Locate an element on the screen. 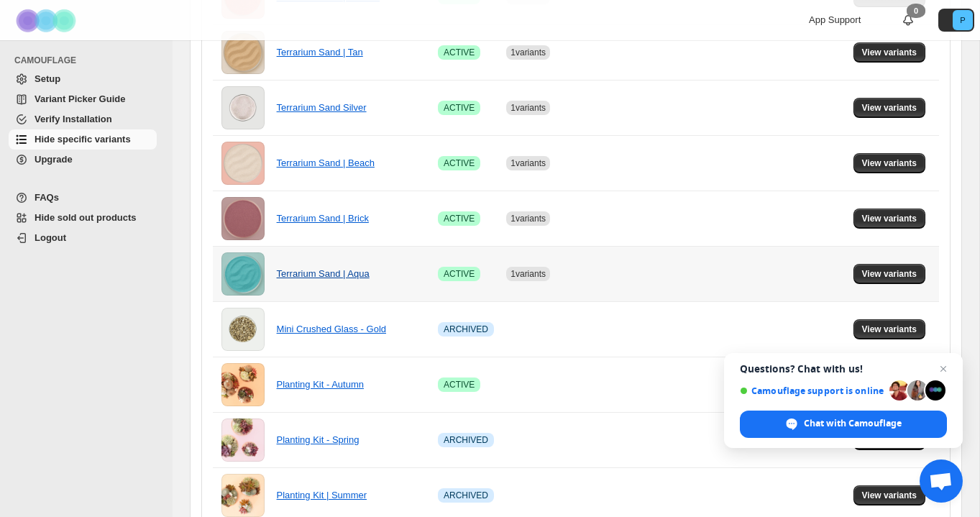 The image size is (980, 517). span: Camouflage support is online is located at coordinates (812, 391).